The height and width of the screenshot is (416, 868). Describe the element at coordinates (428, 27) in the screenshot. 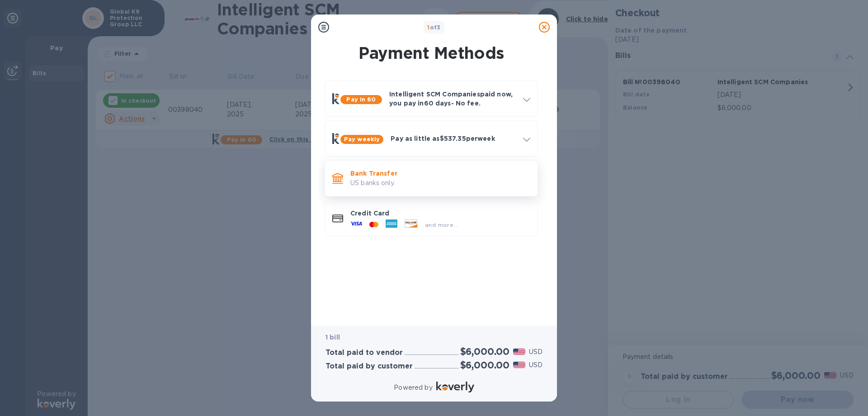

I see `span: 1` at that location.